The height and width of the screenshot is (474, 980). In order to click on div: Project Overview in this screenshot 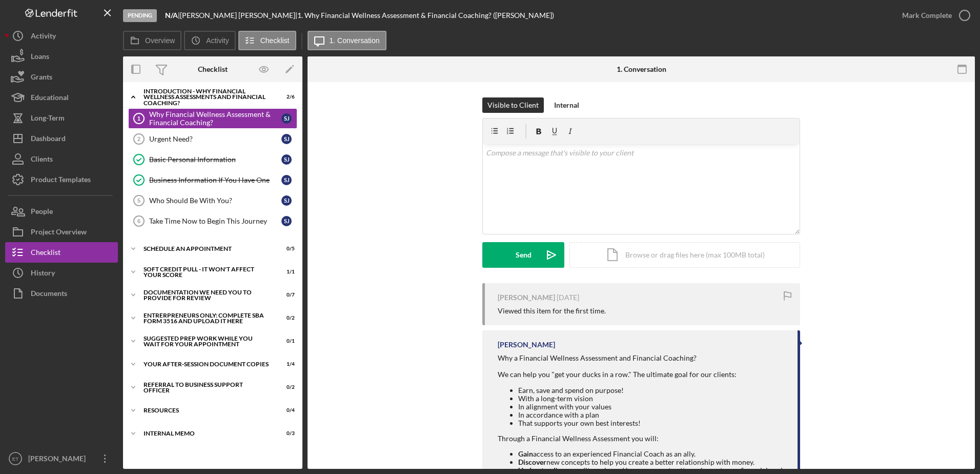, I will do `click(59, 233)`.